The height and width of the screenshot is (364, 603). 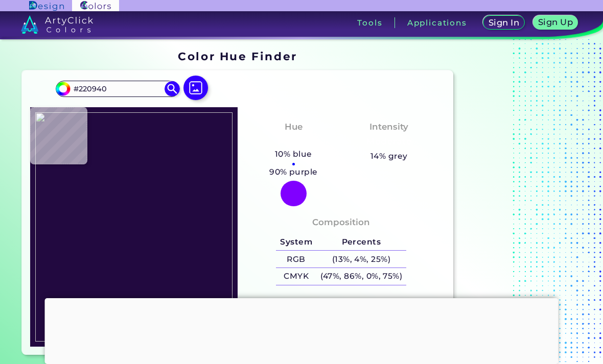 I want to click on img: icon search, so click(x=172, y=89).